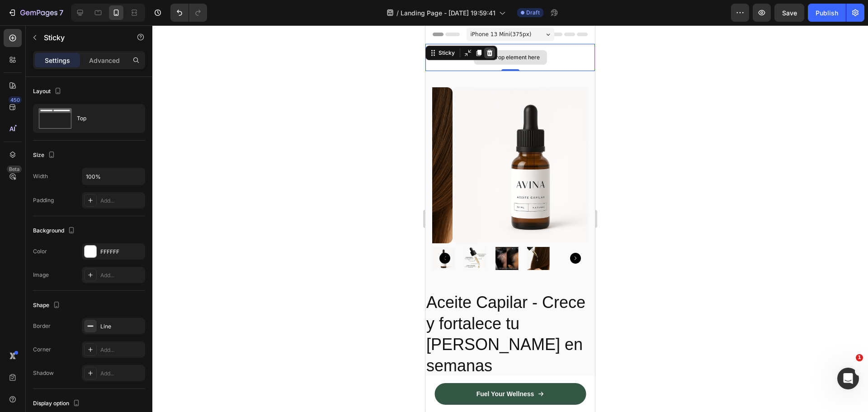 The image size is (868, 412). What do you see at coordinates (790, 13) in the screenshot?
I see `button: Save` at bounding box center [790, 13].